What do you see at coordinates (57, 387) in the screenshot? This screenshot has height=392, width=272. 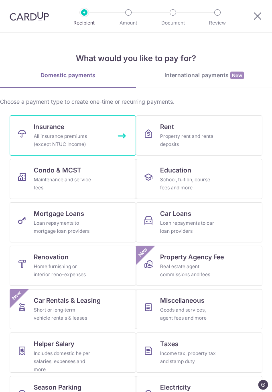 I see `span: Season Parking` at bounding box center [57, 387].